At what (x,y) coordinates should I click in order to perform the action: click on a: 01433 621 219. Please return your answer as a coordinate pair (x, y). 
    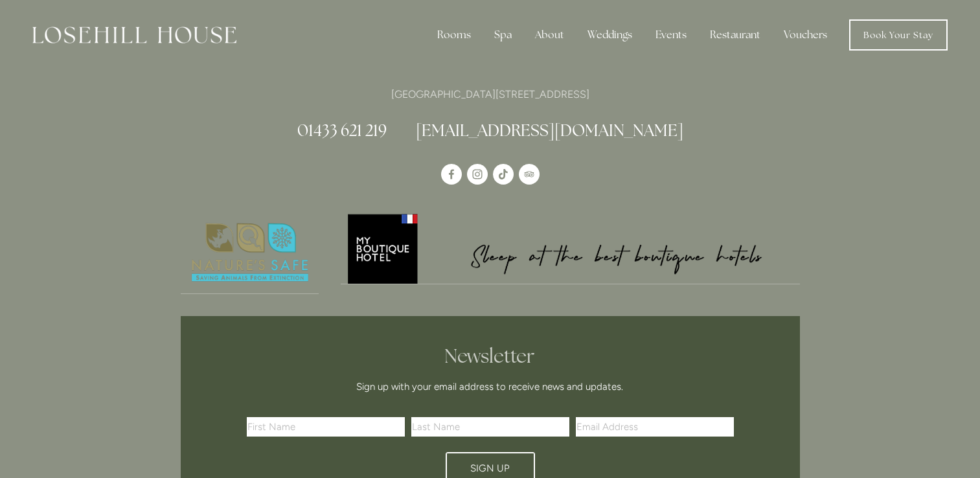
    Looking at the image, I should click on (342, 130).